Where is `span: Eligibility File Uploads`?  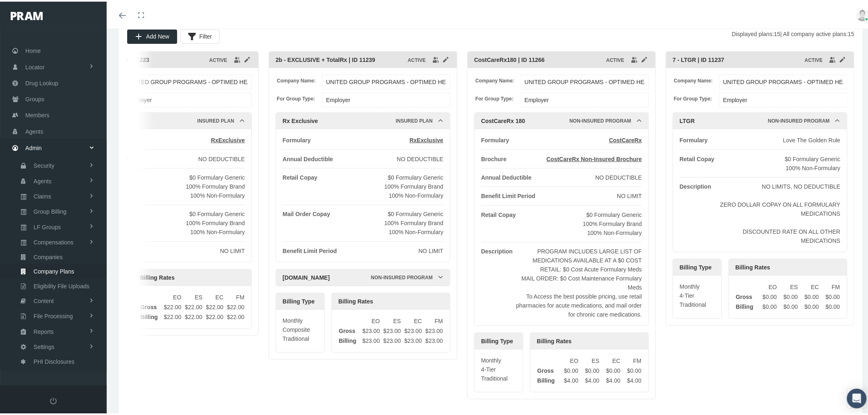 span: Eligibility File Uploads is located at coordinates (62, 284).